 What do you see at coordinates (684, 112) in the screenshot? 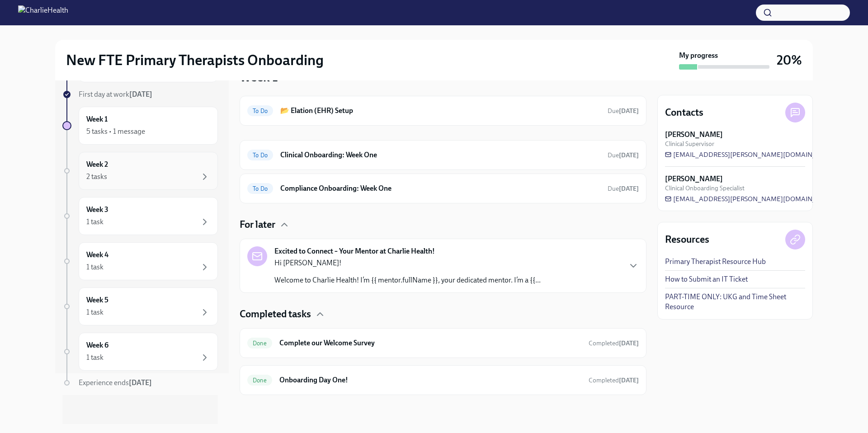
I see `h4: Contacts` at bounding box center [684, 112].